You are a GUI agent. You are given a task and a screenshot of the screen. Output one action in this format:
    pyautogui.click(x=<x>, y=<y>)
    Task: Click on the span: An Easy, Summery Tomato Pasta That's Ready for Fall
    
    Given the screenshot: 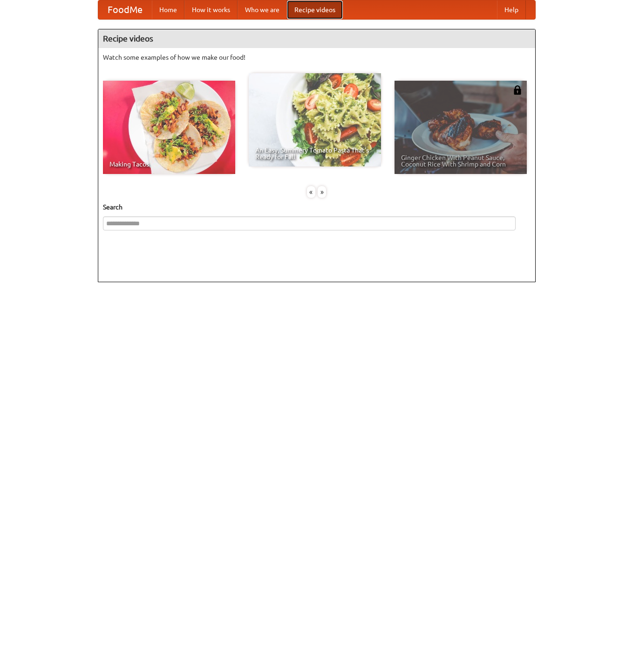 What is the action you would take?
    pyautogui.click(x=315, y=153)
    